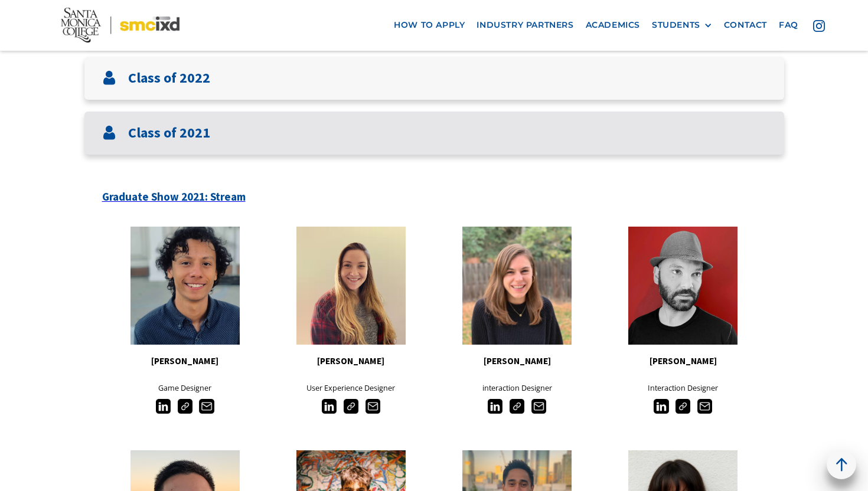 This screenshot has height=491, width=868. What do you see at coordinates (174, 196) in the screenshot?
I see `h3: Graduate Show 2021: Stream` at bounding box center [174, 196].